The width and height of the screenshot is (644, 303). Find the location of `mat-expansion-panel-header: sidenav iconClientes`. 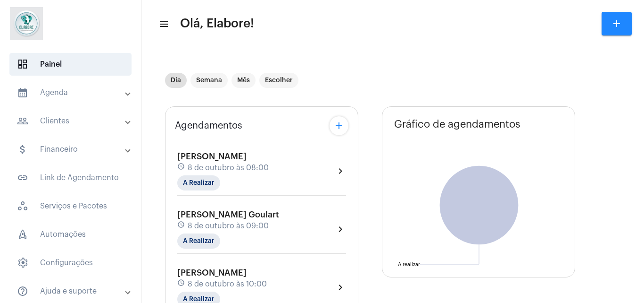

mat-expansion-panel-header: sidenav iconClientes is located at coordinates (73, 121).